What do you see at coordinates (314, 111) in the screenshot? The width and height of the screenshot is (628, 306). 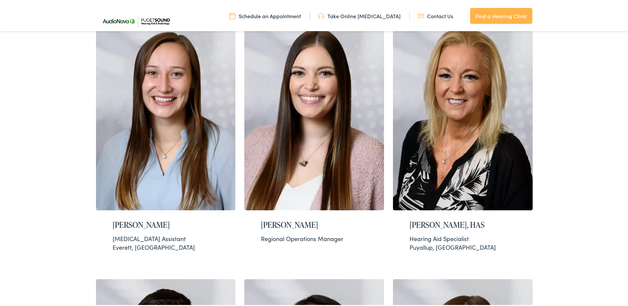 I see `img: Regional Operations Manager Brittany Phillips at Puget Sound Hearing.` at bounding box center [314, 111].